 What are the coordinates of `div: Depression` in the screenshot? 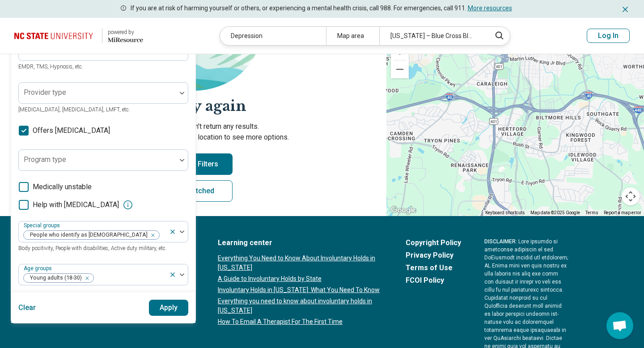 It's located at (273, 36).